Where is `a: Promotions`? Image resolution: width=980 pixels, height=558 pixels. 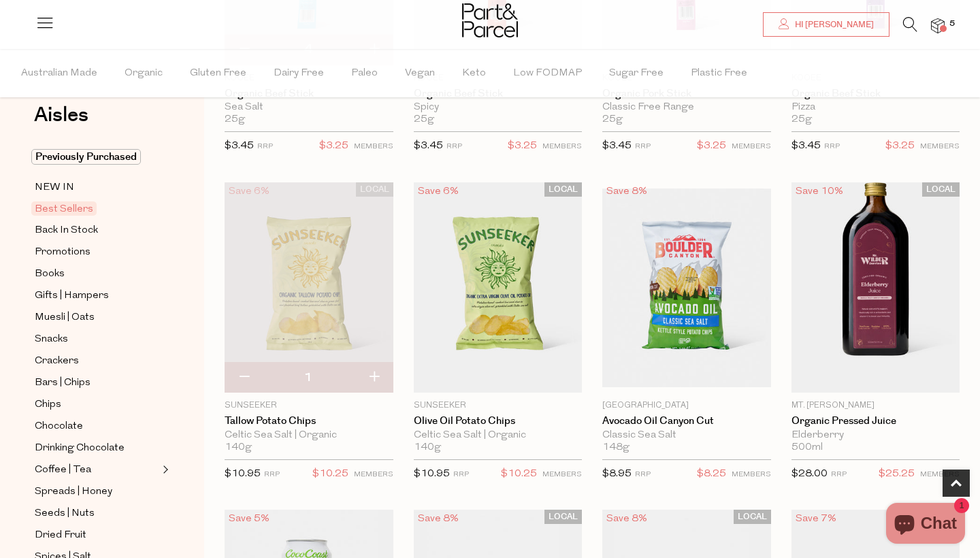
a: Promotions is located at coordinates (96, 252).